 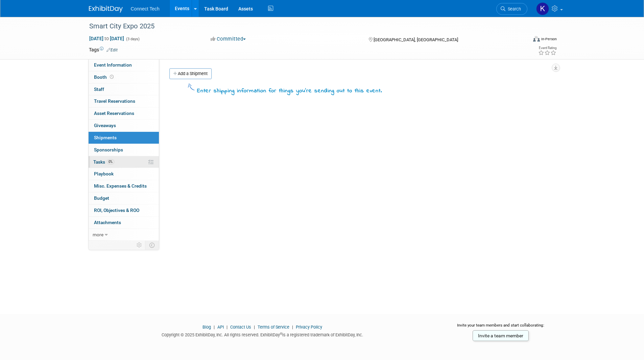 What do you see at coordinates (114, 101) in the screenshot?
I see `span: Travel Reservations` at bounding box center [114, 101].